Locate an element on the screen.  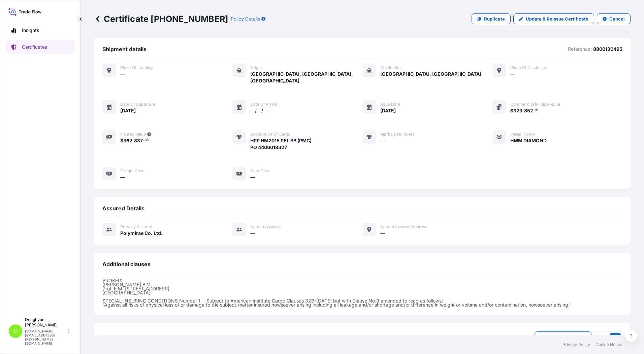
span: Polymirae Co. Ltd. is located at coordinates (142, 233).